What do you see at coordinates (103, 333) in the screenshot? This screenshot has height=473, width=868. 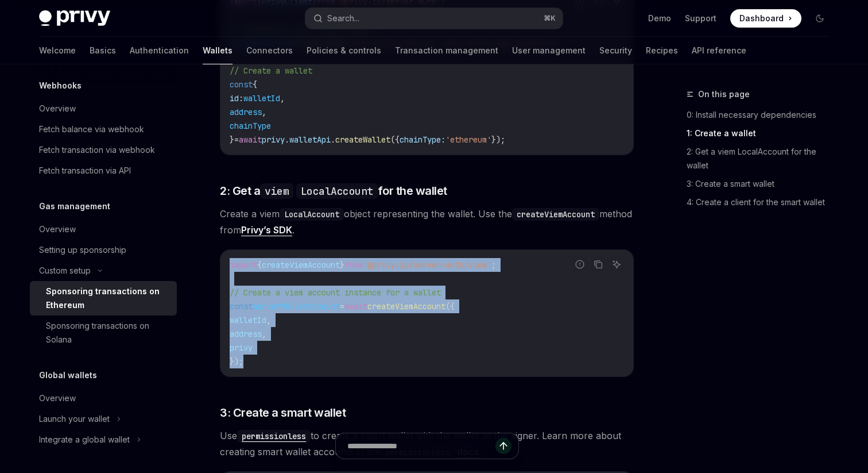 I see `a: Sponsoring transactions on Solana` at bounding box center [103, 333].